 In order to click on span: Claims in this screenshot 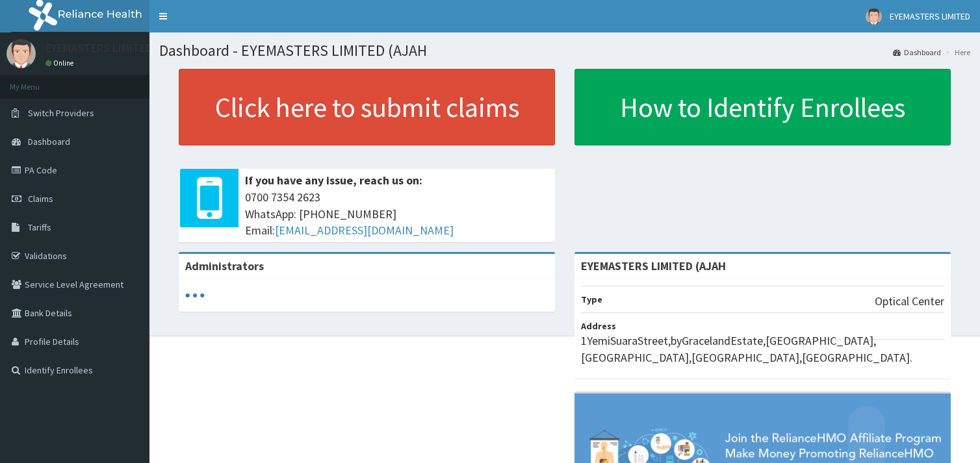, I will do `click(41, 199)`.